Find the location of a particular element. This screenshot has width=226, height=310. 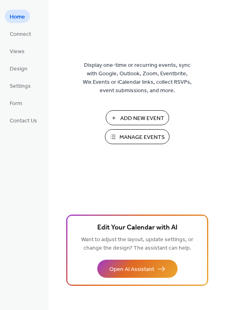

span: Want to adjust the layout, update settings, or change the design? The assistant can help. is located at coordinates (137, 244).